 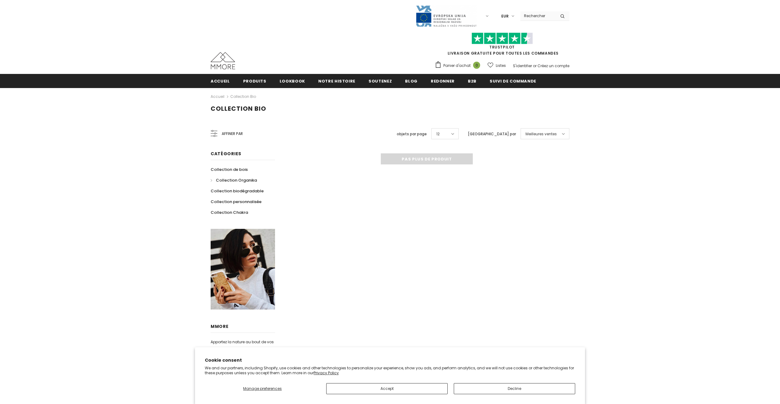 I want to click on a: Panier d'achat 0, so click(x=459, y=66).